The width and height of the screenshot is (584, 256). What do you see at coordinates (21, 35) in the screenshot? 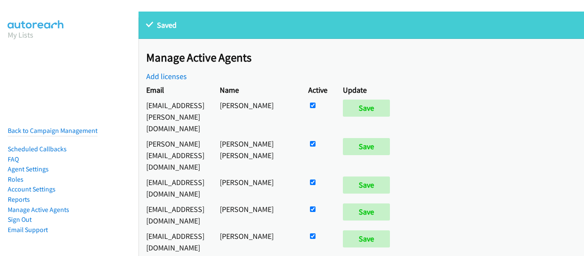
I see `a: My Lists` at bounding box center [21, 35].